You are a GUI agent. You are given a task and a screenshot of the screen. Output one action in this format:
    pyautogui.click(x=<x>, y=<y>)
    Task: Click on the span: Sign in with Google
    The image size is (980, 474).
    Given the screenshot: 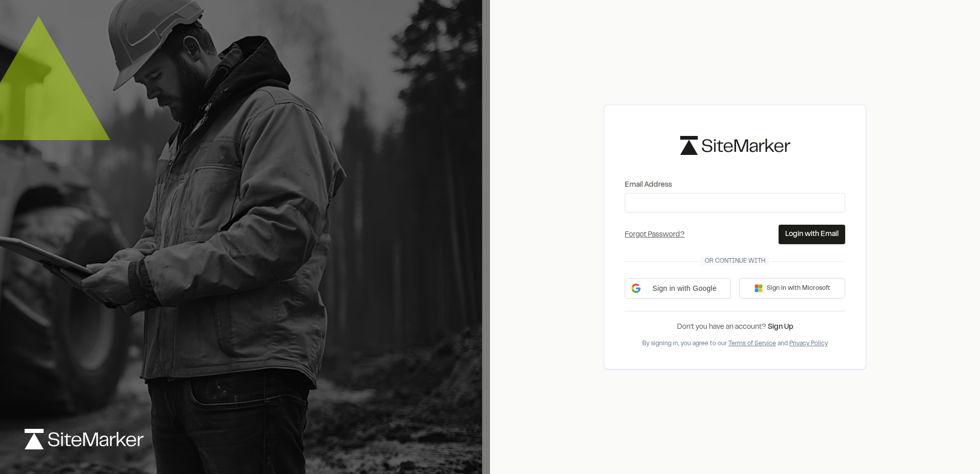 What is the action you would take?
    pyautogui.click(x=684, y=288)
    